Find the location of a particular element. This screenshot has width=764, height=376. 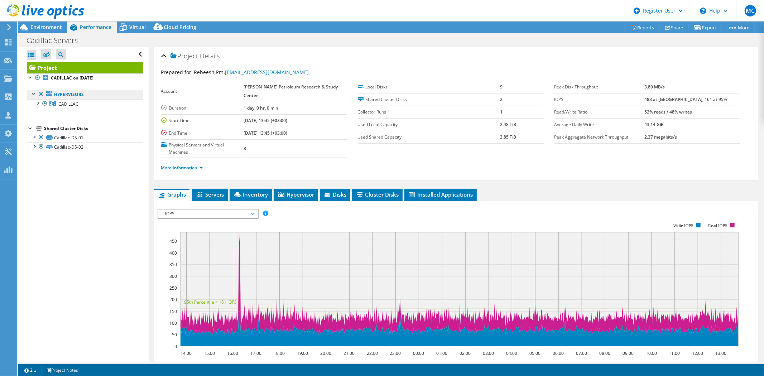

text: 200 is located at coordinates (173, 299).